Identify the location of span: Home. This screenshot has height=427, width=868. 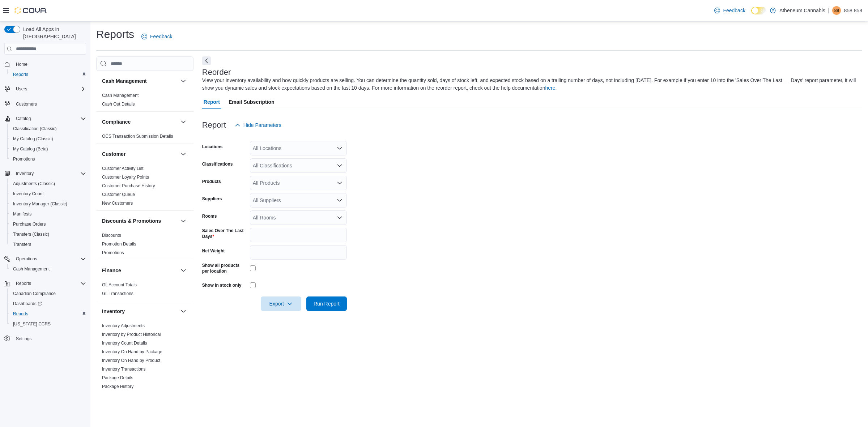
(50, 64).